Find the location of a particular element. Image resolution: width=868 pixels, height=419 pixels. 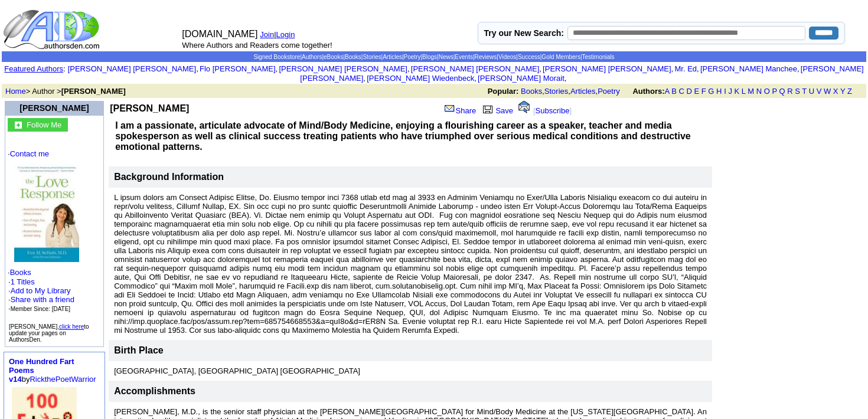

img: 31920.jpg is located at coordinates (47, 212).